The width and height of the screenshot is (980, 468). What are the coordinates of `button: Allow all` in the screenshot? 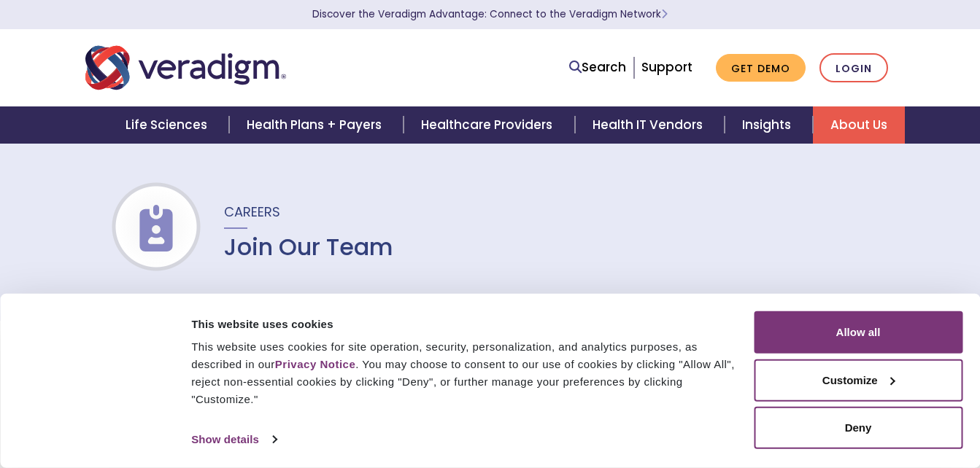 It's located at (858, 332).